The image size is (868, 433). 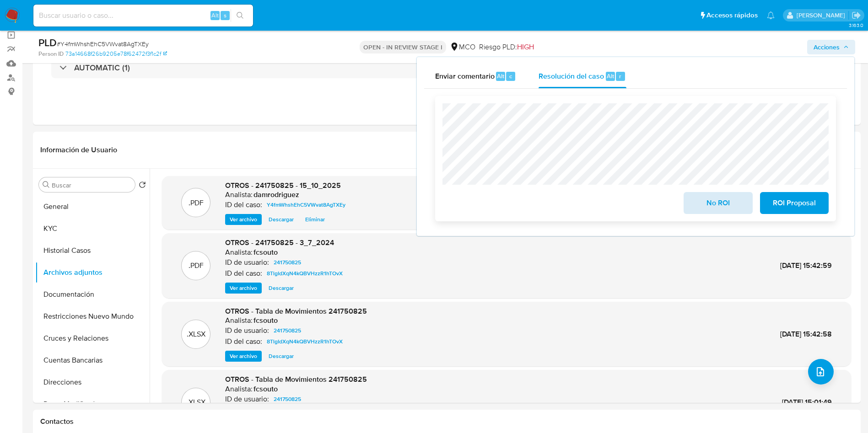 I want to click on span: HIGH, so click(x=525, y=47).